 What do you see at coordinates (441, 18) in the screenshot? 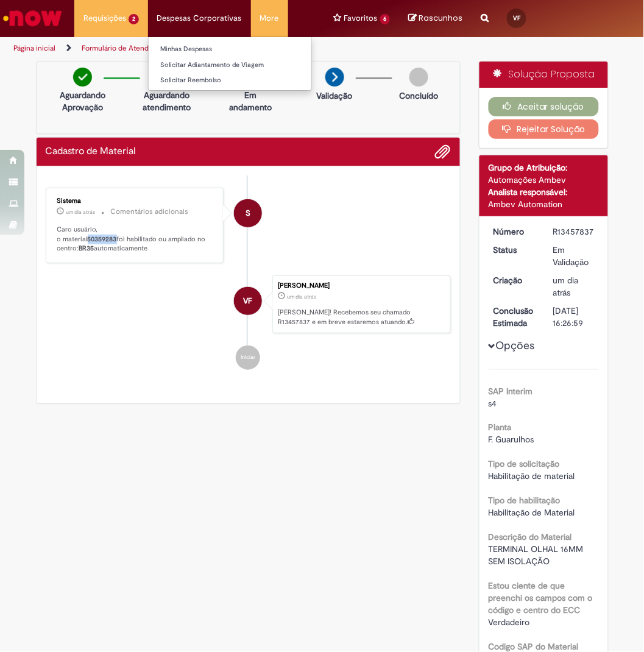
I see `span: Rascunhos` at bounding box center [441, 18].